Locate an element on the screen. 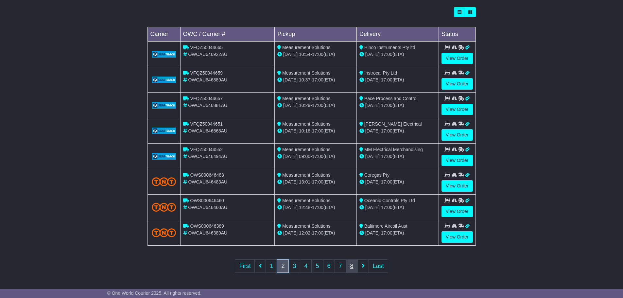 The width and height of the screenshot is (623, 298). a: 6 is located at coordinates (329, 266).